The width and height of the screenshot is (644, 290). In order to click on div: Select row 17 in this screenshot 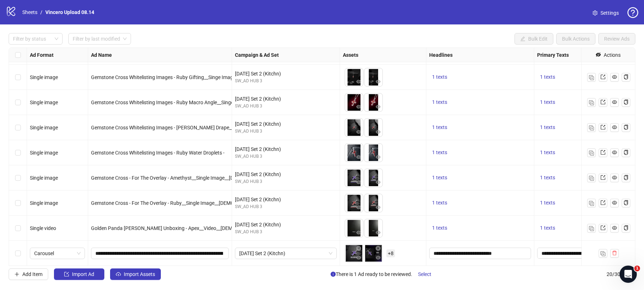, I will do `click(18, 178)`.